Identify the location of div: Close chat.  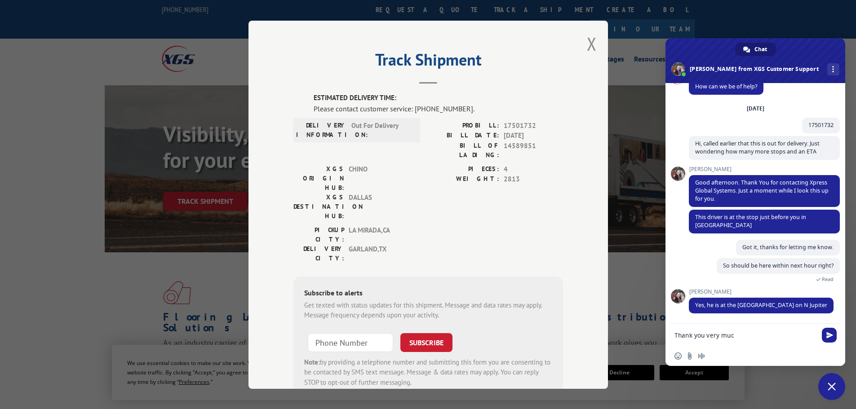
(832, 387).